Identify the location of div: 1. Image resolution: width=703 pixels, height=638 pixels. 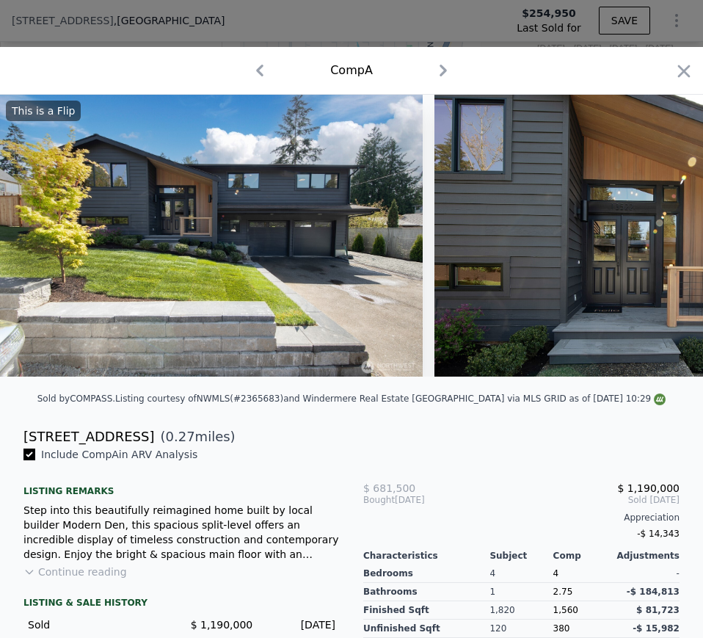
(521, 592).